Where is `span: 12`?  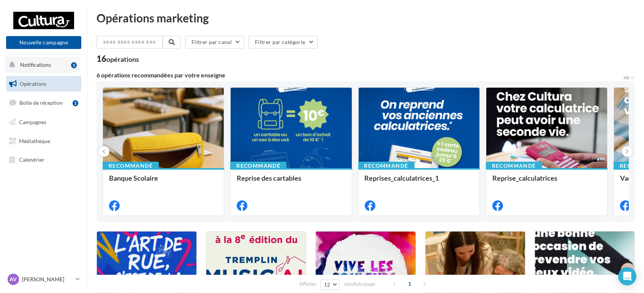
span: 12 is located at coordinates (327, 285).